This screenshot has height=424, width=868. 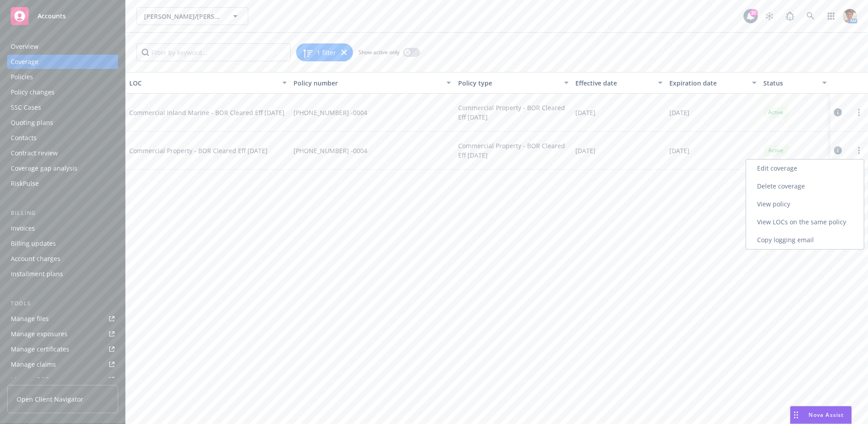 What do you see at coordinates (23, 229) in the screenshot?
I see `div: Invoices` at bounding box center [23, 229].